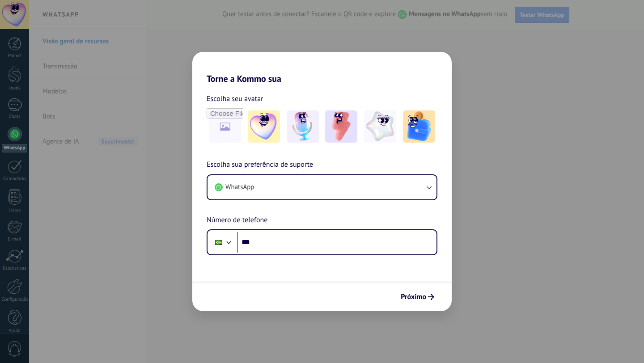 The width and height of the screenshot is (644, 363). Describe the element at coordinates (417, 297) in the screenshot. I see `button: Próximo` at that location.